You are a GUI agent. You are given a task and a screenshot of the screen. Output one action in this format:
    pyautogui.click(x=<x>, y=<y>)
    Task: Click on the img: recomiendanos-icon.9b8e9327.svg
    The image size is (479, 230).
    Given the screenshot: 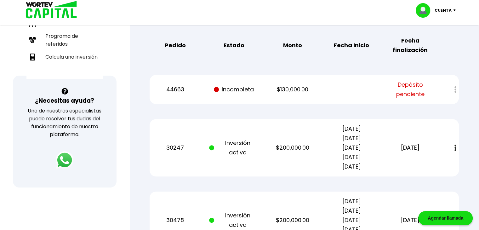 What is the action you would take?
    pyautogui.click(x=32, y=40)
    